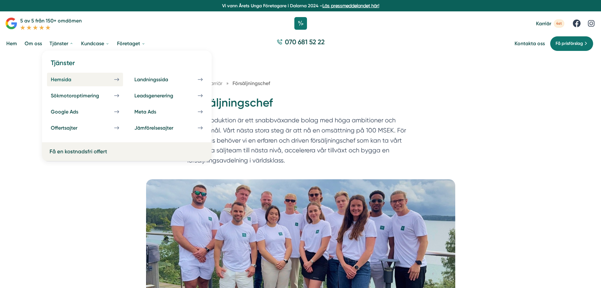  Describe the element at coordinates (301, 105) in the screenshot. I see `h1: Försäljningschef` at that location.